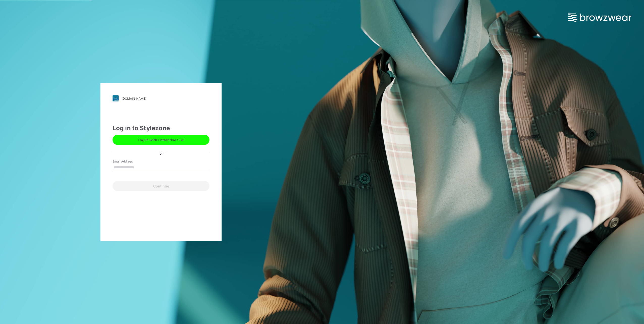  Describe the element at coordinates (600, 17) in the screenshot. I see `img: browzwear-logo.73288ffb.svg` at that location.